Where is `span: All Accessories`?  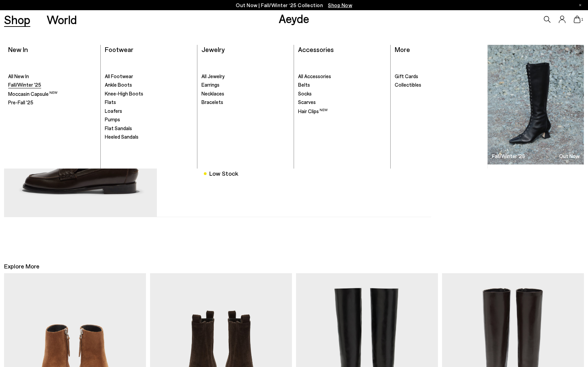 span: All Accessories is located at coordinates (315, 77).